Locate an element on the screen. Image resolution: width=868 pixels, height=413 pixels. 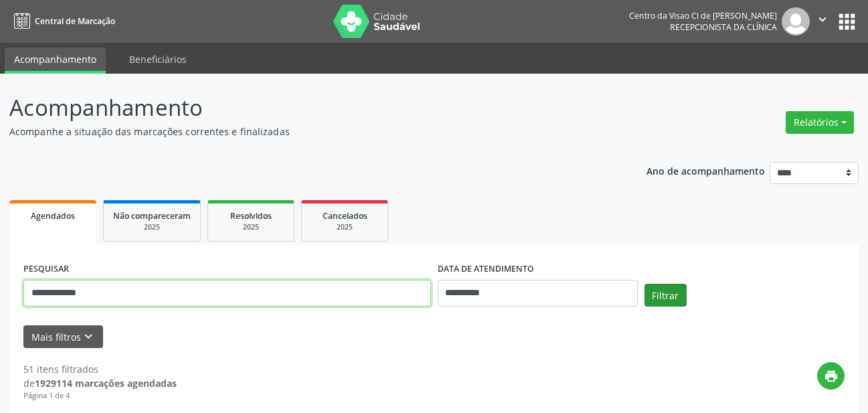
p: Ano de acompanhamento is located at coordinates (705, 170).